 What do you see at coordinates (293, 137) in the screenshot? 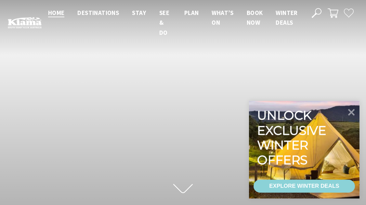
I see `div: Unlock exclusive winter offers` at bounding box center [293, 137].